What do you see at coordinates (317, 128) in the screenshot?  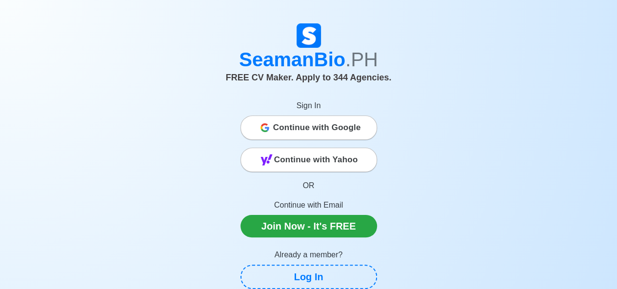 I see `span: Continue with Google` at bounding box center [317, 128].